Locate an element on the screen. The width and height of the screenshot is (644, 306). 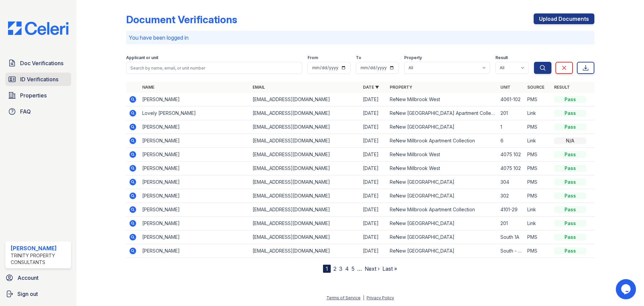
a: Next › is located at coordinates (372, 269).